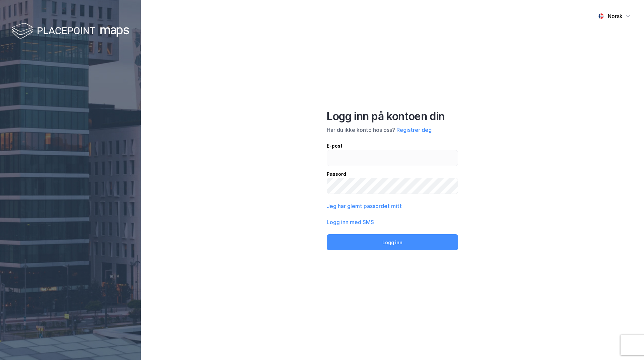  Describe the element at coordinates (392, 130) in the screenshot. I see `div: Har du ikke konto hos oss?` at that location.